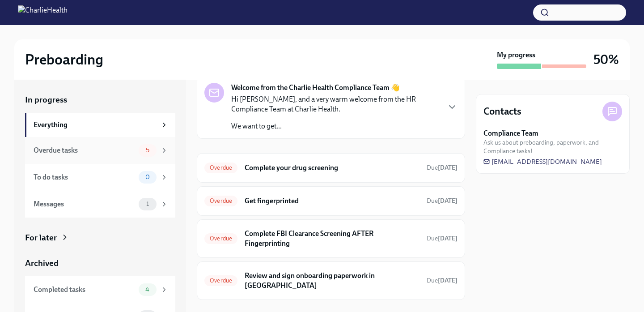 This screenshot has height=321, width=644. I want to click on a: To do tasks0, so click(101, 177).